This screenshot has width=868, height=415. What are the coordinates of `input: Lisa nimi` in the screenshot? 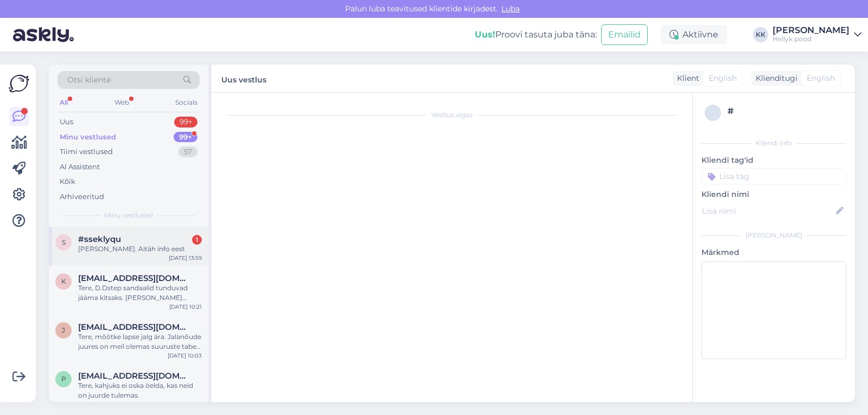 It's located at (768, 211).